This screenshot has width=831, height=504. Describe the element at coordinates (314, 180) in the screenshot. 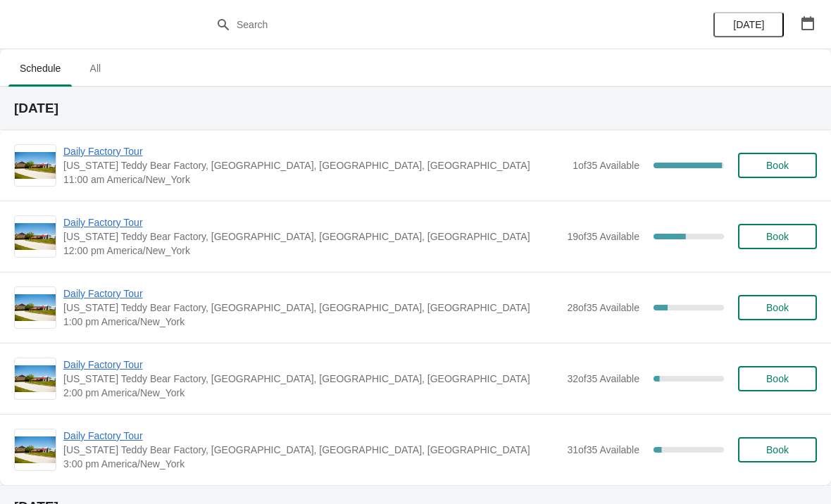

I see `span: 11:00 am America/New_York` at that location.